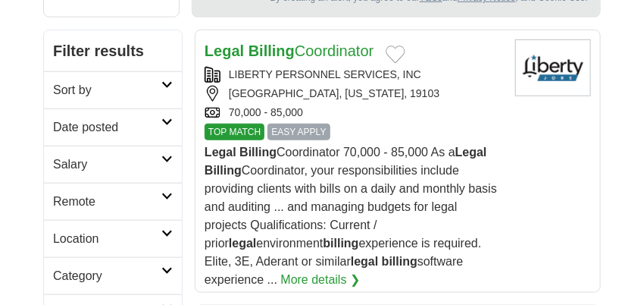 This screenshot has height=305, width=644. I want to click on a: Location, so click(112, 238).